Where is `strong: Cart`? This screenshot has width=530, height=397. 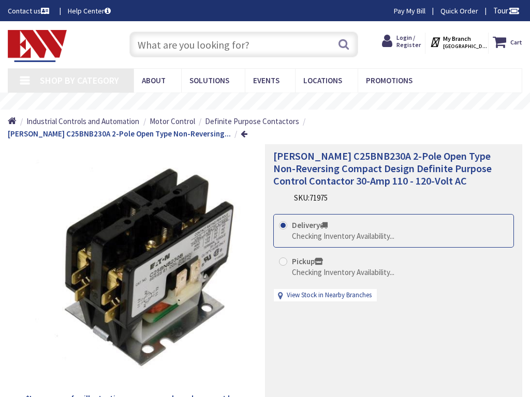
strong: Cart is located at coordinates (516, 42).